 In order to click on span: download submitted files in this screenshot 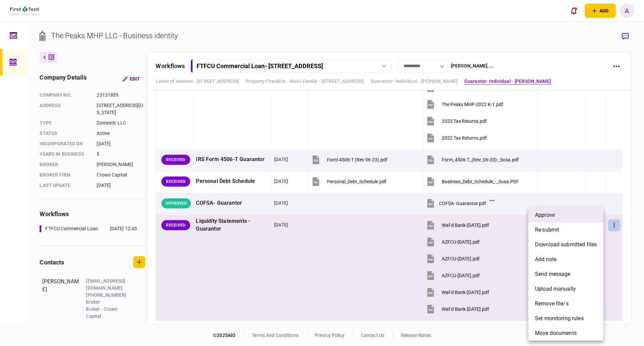, I will do `click(566, 245)`.